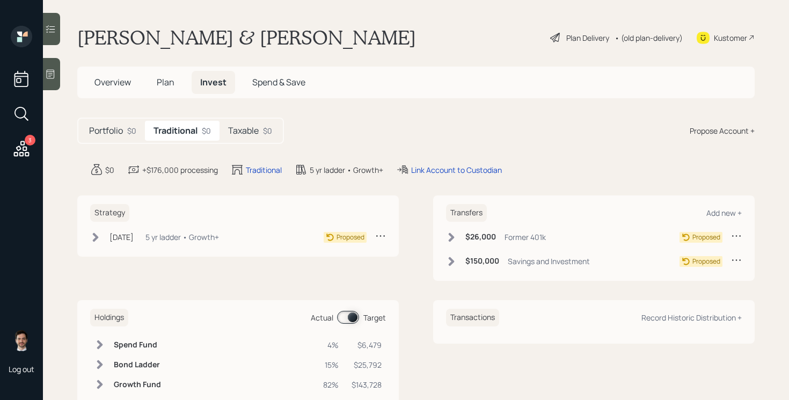 Image resolution: width=789 pixels, height=400 pixels. I want to click on h5: Taxable, so click(243, 130).